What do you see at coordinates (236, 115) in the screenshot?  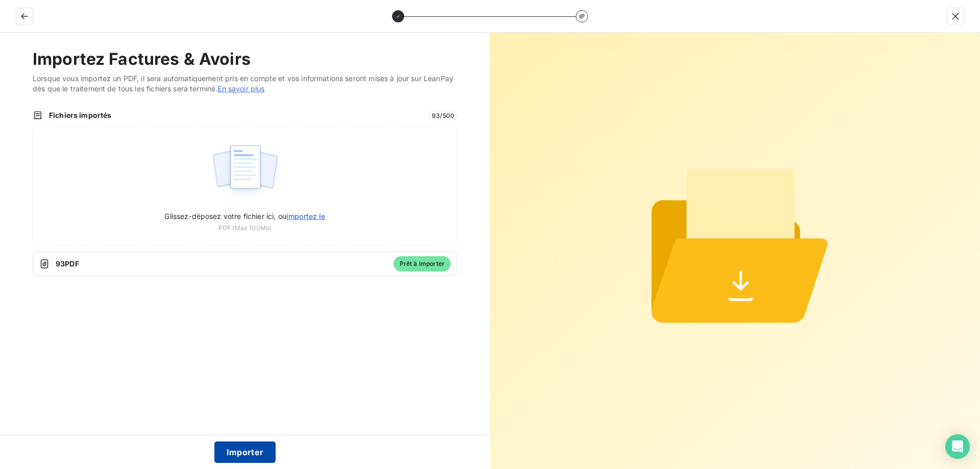 I see `span: Fichiers importés` at bounding box center [236, 115].